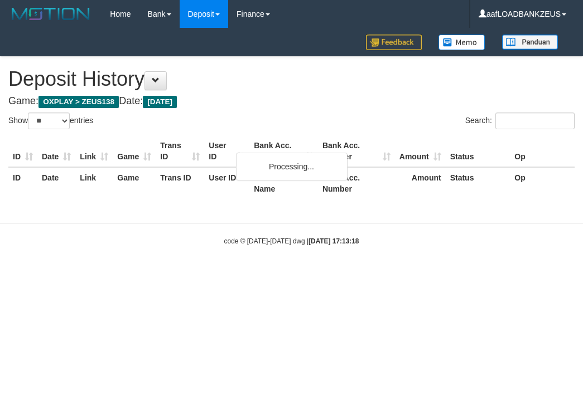 This screenshot has height=415, width=583. What do you see at coordinates (535, 121) in the screenshot?
I see `input: Search:` at bounding box center [535, 121].